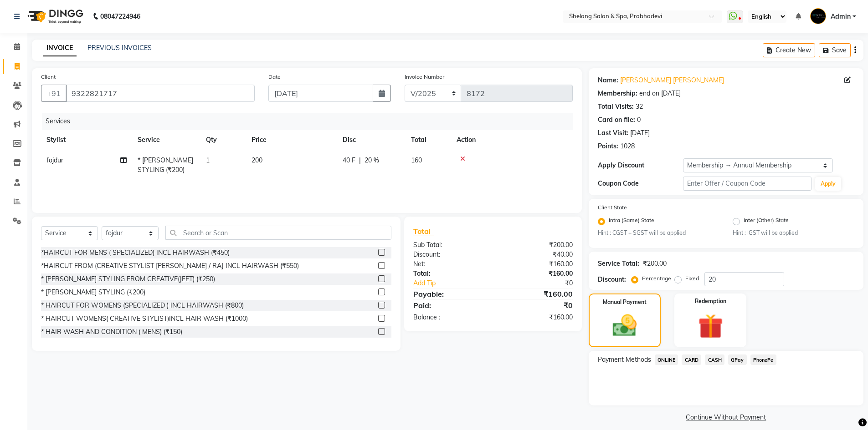 The height and width of the screenshot is (430, 868). I want to click on div: Services, so click(311, 121).